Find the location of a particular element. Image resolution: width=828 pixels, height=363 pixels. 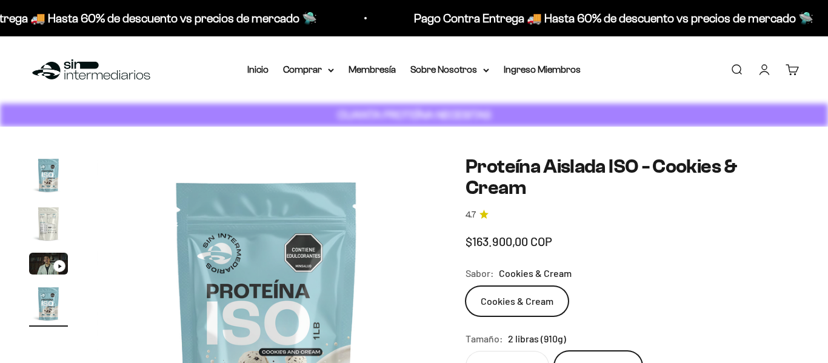

button: Ir al artículo 2 is located at coordinates (48, 225).